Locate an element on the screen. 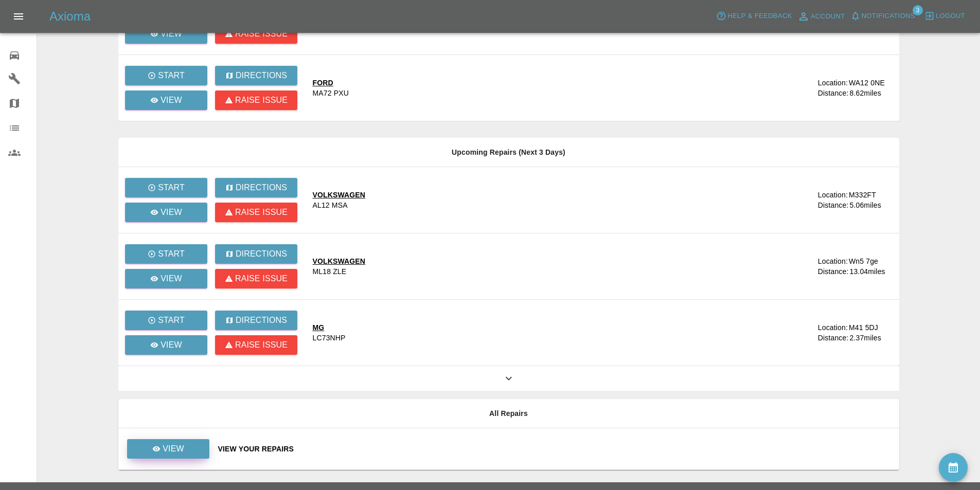 The height and width of the screenshot is (490, 980). a: Account is located at coordinates (821, 17).